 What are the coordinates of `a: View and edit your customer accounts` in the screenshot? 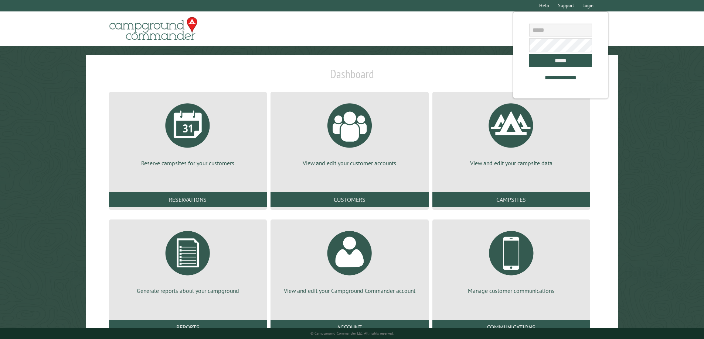 It's located at (349, 133).